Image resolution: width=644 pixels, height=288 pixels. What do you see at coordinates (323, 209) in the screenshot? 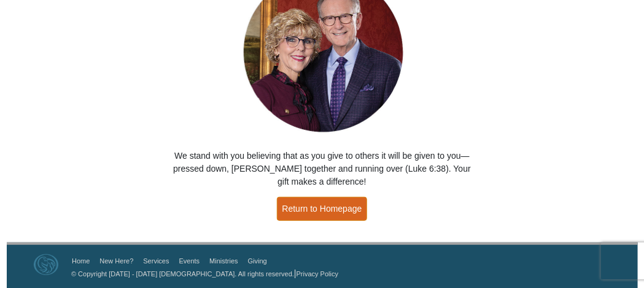
I see `a: Return to Homepage` at bounding box center [323, 209].